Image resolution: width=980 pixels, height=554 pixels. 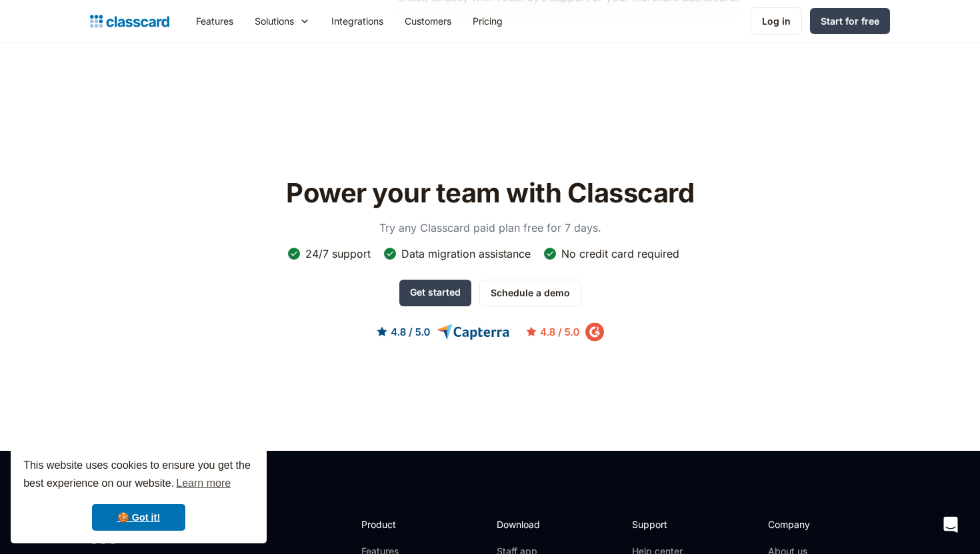 What do you see at coordinates (488, 21) in the screenshot?
I see `a: Pricing` at bounding box center [488, 21].